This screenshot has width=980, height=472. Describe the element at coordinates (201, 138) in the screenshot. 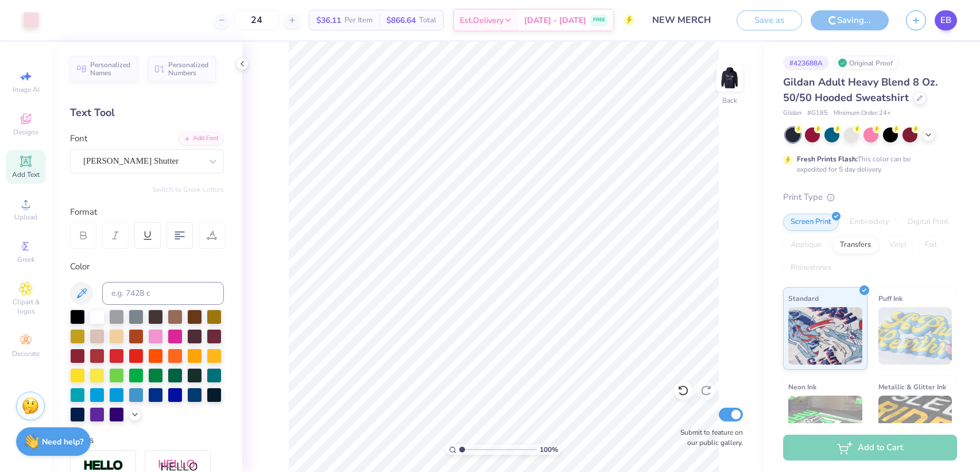

I see `div: Add Font` at that location.